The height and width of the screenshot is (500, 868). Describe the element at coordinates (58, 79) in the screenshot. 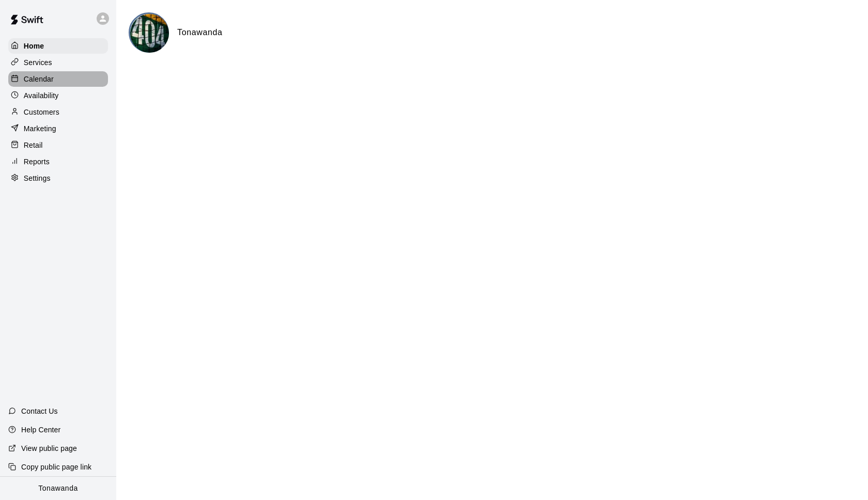

I see `div: Calendar` at that location.